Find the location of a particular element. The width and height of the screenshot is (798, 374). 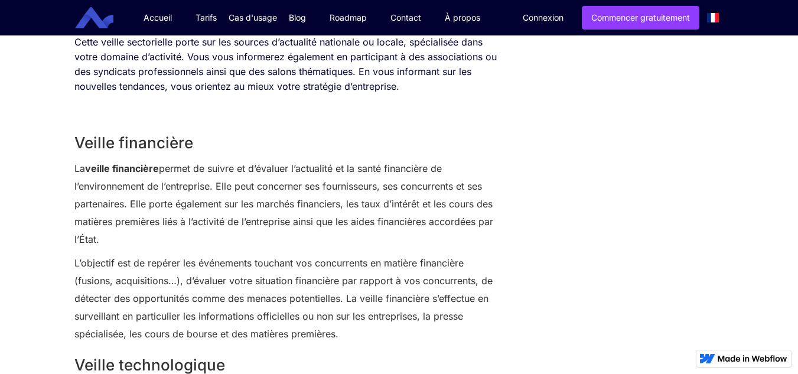

div: Cas d'usage is located at coordinates (253, 18).